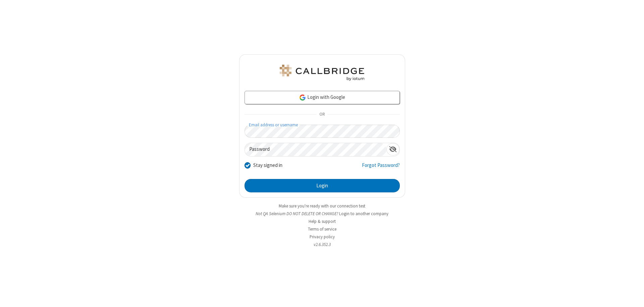  I want to click on button: Login, so click(322, 186).